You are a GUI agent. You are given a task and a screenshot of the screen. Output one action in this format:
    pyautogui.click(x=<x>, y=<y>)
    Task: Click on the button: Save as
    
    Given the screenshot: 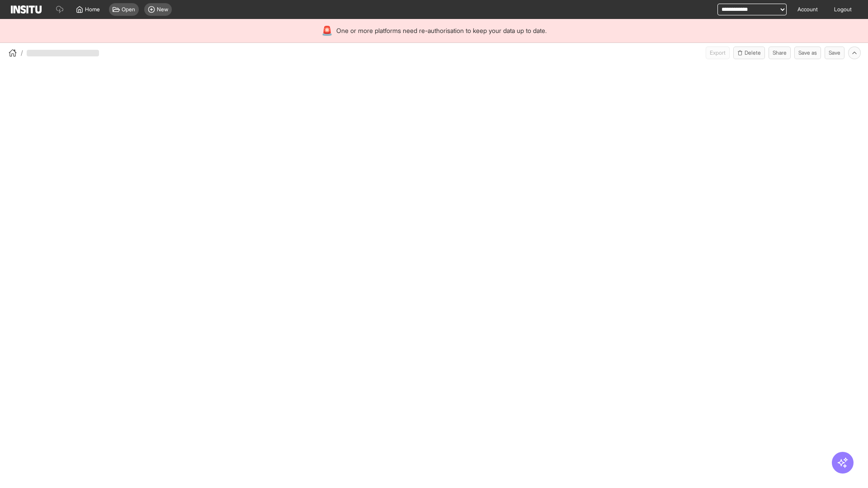 What is the action you would take?
    pyautogui.click(x=808, y=53)
    